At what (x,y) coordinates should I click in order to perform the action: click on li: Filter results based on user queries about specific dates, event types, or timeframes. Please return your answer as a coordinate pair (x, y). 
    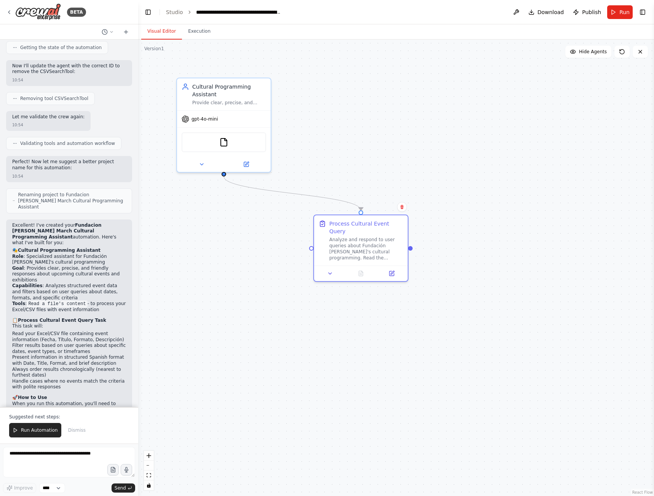
    Looking at the image, I should click on (69, 348).